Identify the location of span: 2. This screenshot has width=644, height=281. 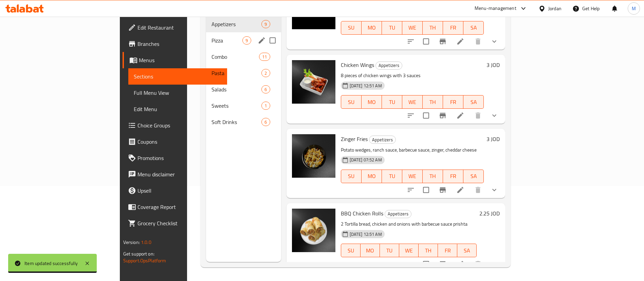
(265, 73).